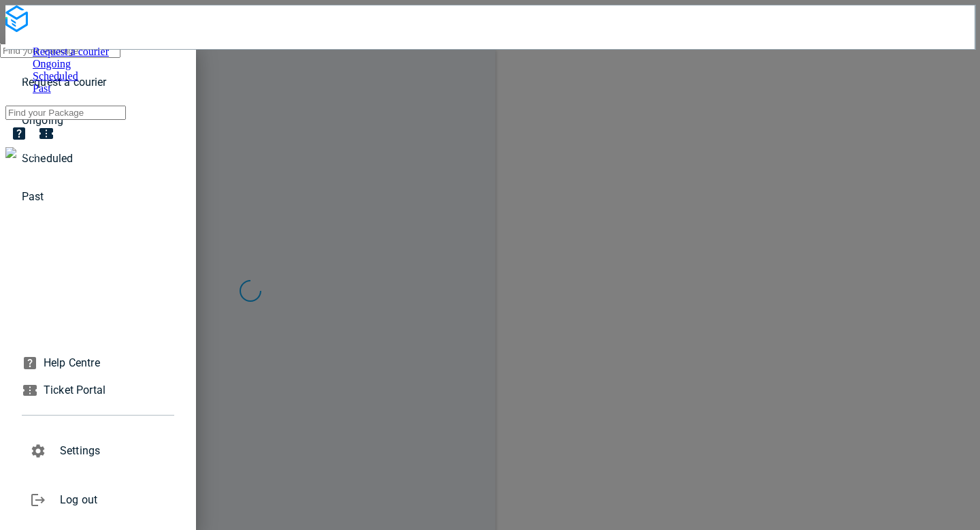  Describe the element at coordinates (23, 153) in the screenshot. I see `img: Client` at that location.